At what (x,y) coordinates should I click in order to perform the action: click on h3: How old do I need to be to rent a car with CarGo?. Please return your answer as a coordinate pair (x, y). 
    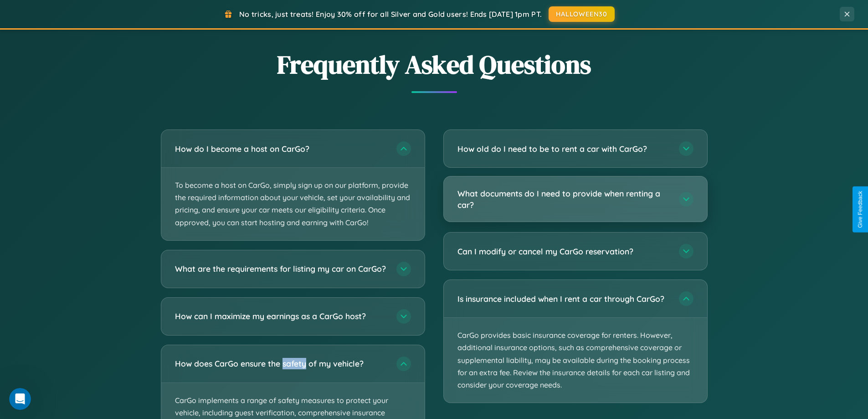
    Looking at the image, I should click on (564, 149).